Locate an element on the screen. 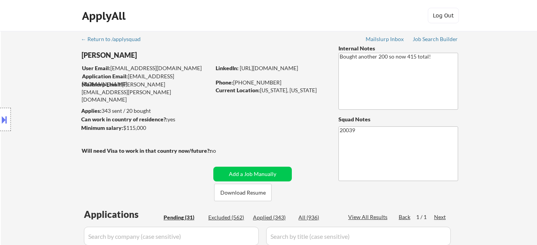  div: Applications is located at coordinates (122, 215).